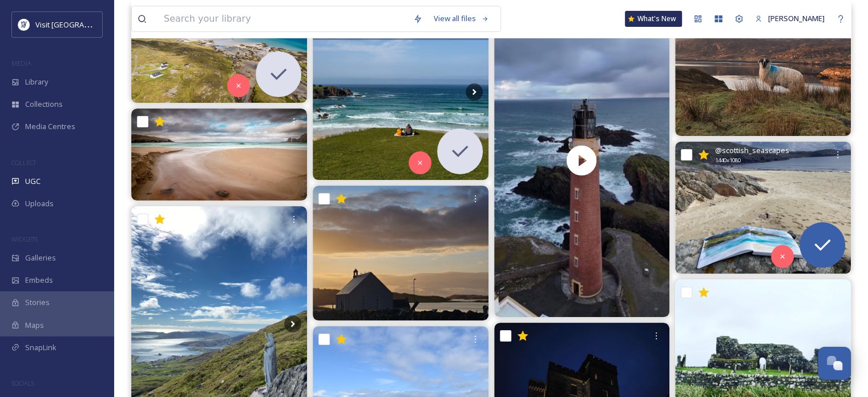 This screenshot has height=397, width=868. I want to click on img: A long-exposure view of Dail Mor beach on Harris reveals a tranquil scene where a freshwater burn..., so click(219, 154).